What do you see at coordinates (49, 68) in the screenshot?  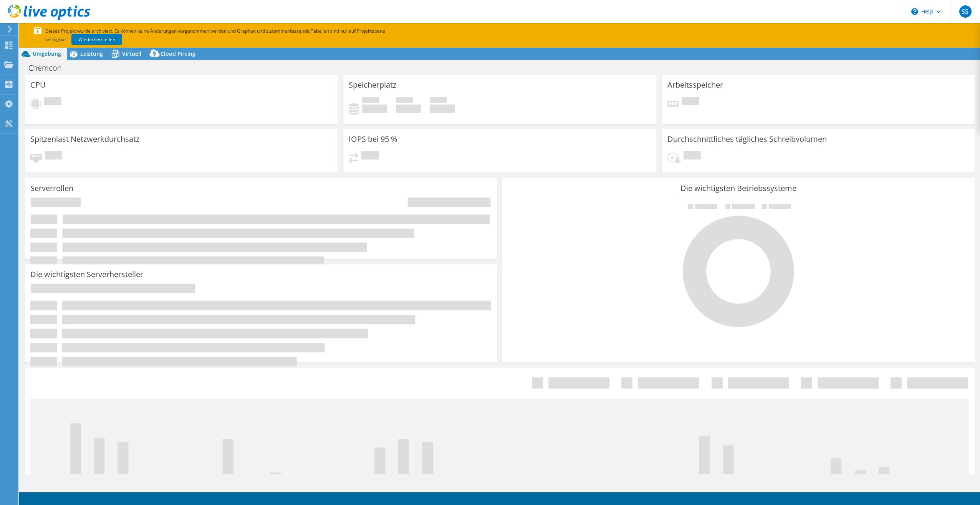 I see `h1: Chemcon` at bounding box center [49, 68].